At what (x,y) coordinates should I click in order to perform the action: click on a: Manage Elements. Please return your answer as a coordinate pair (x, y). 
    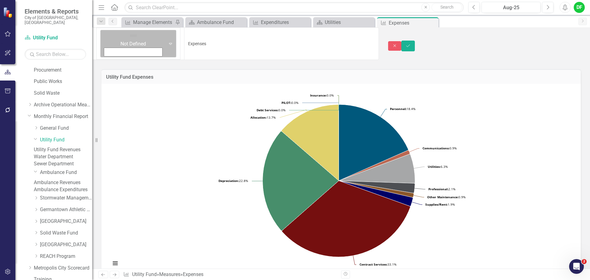
    Looking at the image, I should click on (148, 22).